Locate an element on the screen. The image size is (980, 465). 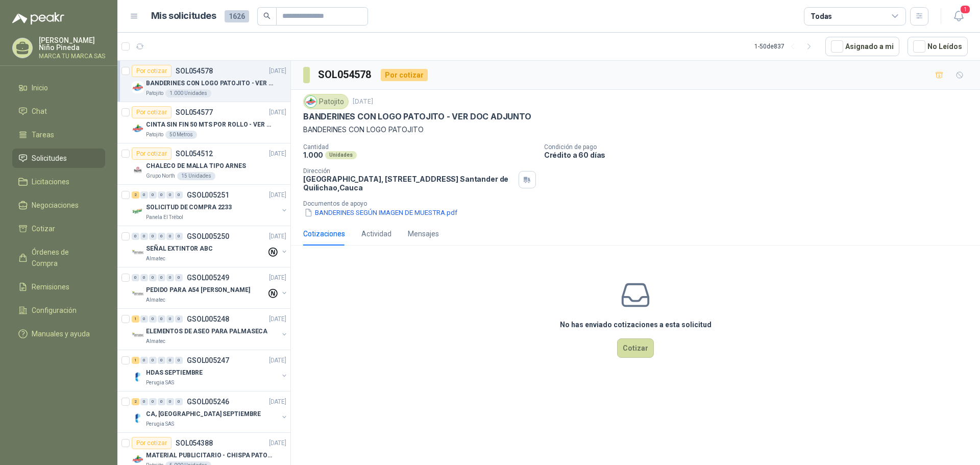
span: 1 is located at coordinates (965, 9).